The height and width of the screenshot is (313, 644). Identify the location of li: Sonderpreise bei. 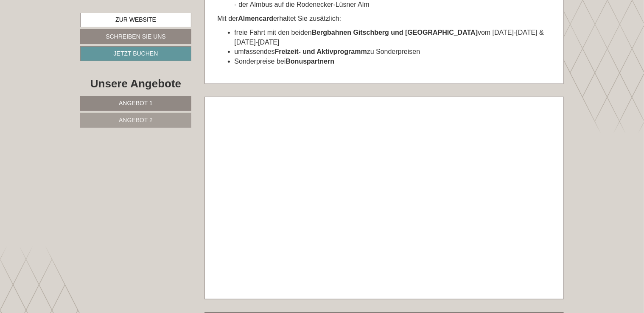
(393, 61).